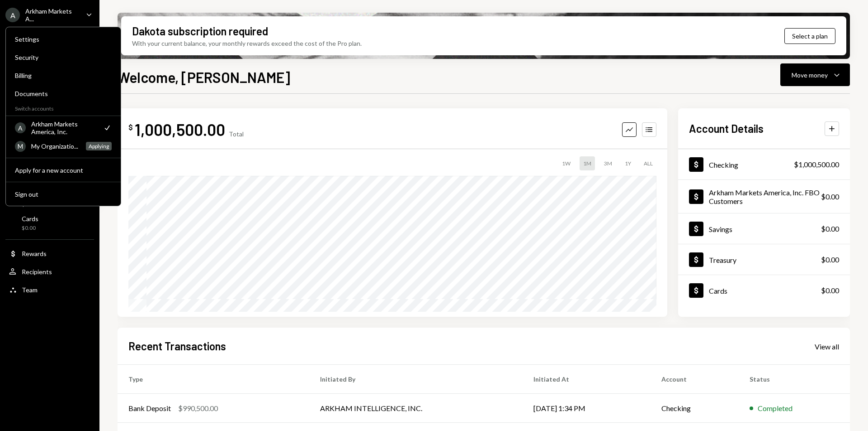 The width and height of the screenshot is (868, 431). What do you see at coordinates (36, 271) in the screenshot?
I see `div: Recipients` at bounding box center [36, 271].